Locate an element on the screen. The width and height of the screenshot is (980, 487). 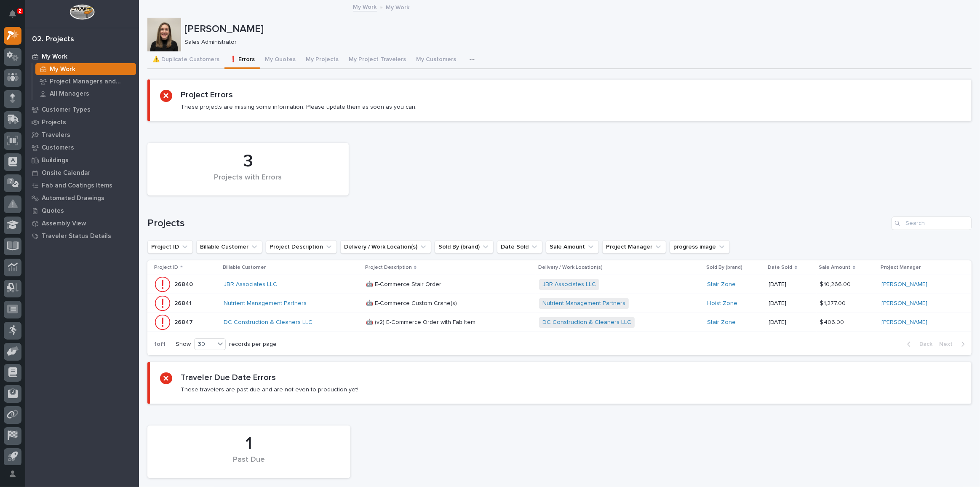
p: 26840 is located at coordinates (185, 283).